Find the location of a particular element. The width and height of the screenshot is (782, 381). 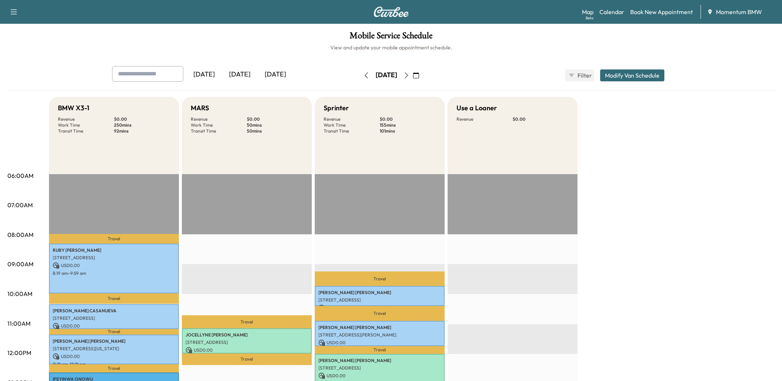

img: Curbee Logo is located at coordinates (391, 12).